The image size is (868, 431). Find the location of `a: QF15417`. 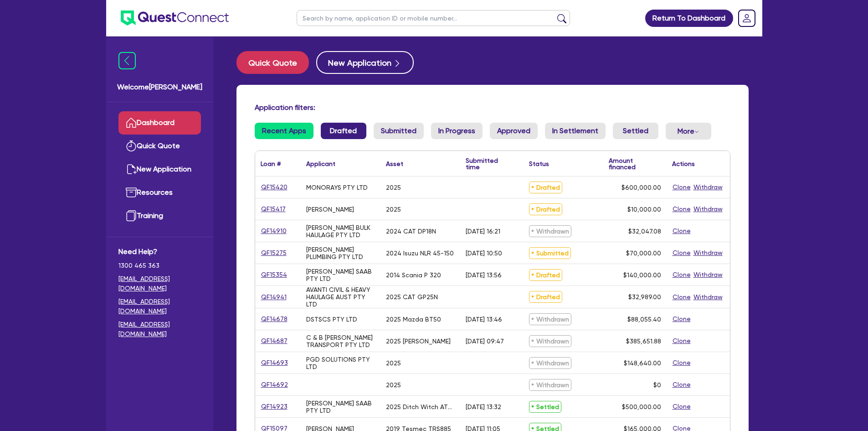

a: QF15417 is located at coordinates (274, 209).